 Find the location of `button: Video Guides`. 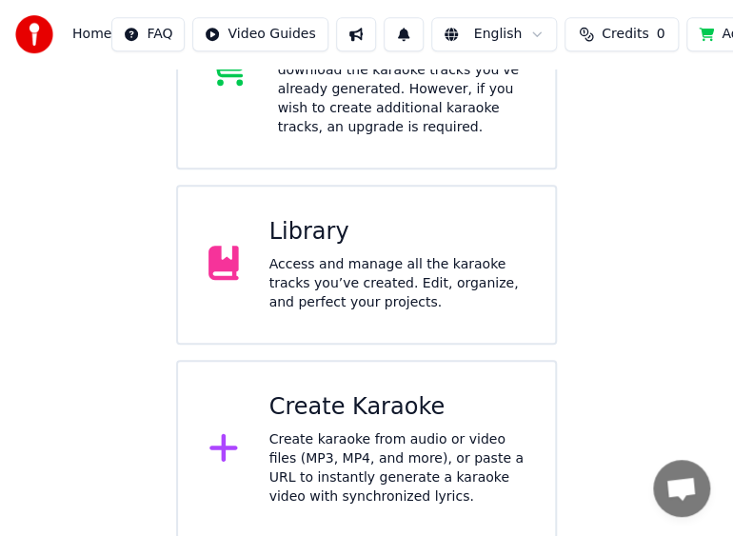

button: Video Guides is located at coordinates (260, 34).